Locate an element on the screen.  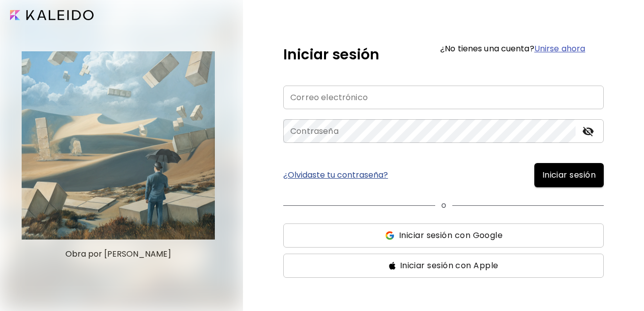
span: Iniciar sesión is located at coordinates (569, 175).